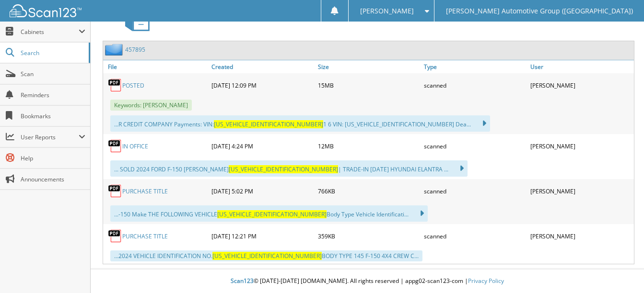 Image resolution: width=644 pixels, height=293 pixels. I want to click on a: User, so click(580, 67).